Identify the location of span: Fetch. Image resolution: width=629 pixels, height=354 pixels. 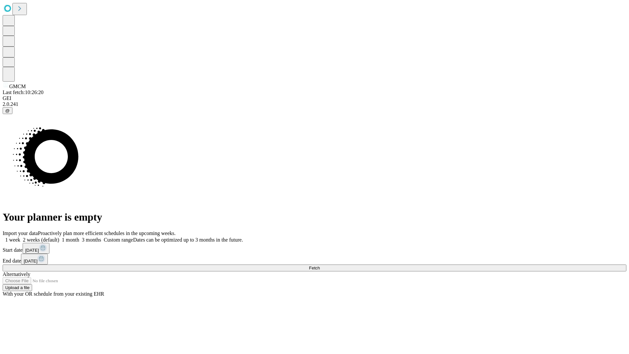
(314, 267).